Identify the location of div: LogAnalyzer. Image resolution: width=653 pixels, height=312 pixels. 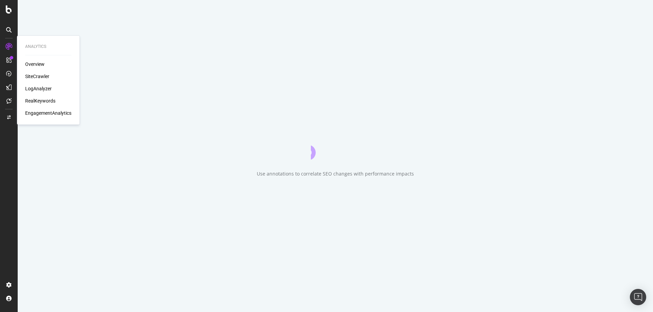
(38, 89).